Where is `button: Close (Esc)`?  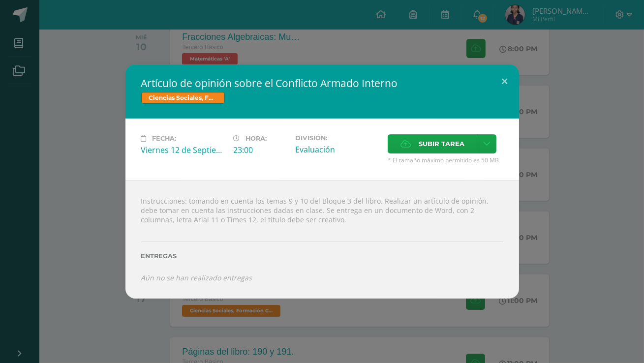 button: Close (Esc) is located at coordinates (505, 81).